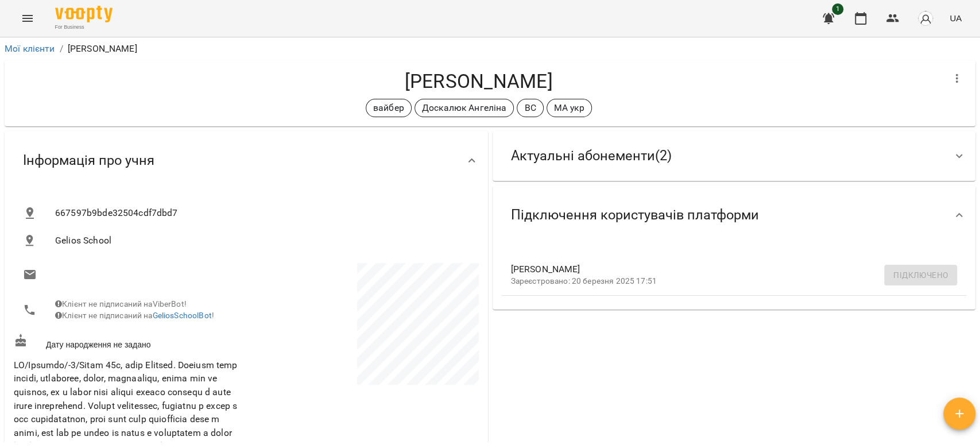 The height and width of the screenshot is (448, 980). I want to click on a: GeliosSchoolBot, so click(182, 315).